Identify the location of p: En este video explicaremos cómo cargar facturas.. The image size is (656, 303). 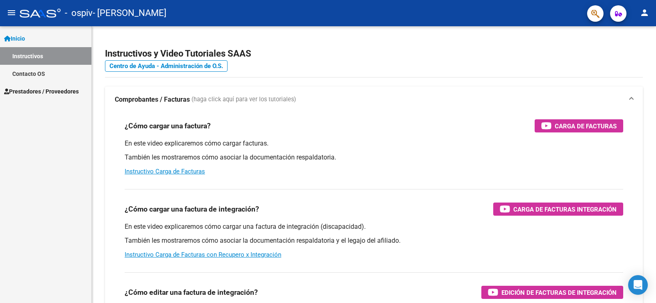
(374, 143).